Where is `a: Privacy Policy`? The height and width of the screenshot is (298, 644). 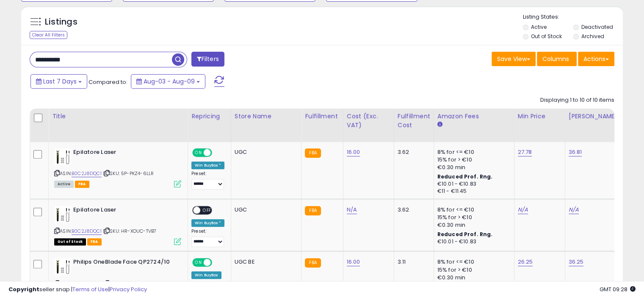
a: Privacy Policy is located at coordinates (128, 288).